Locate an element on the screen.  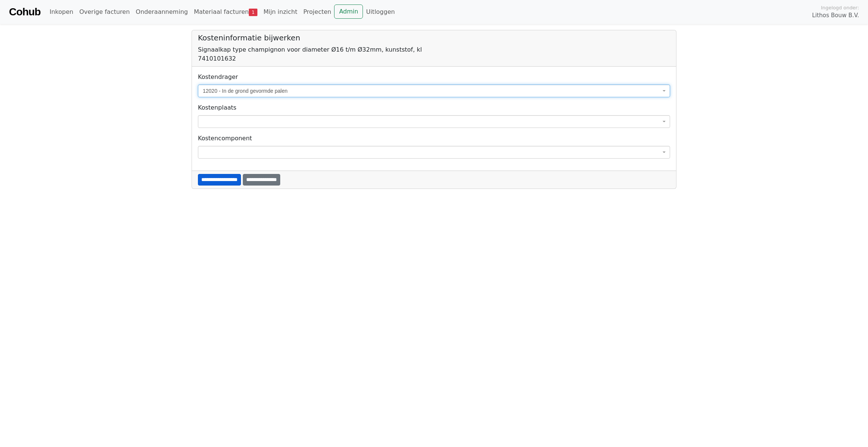
label: Kostencomponent is located at coordinates (225, 138).